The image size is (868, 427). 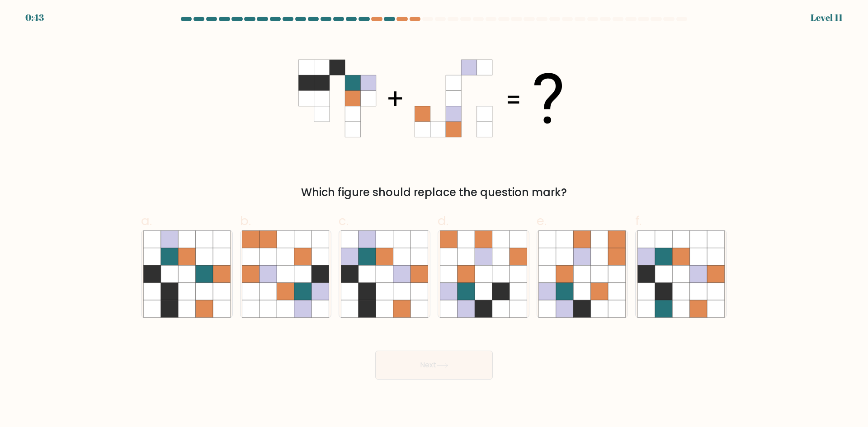 I want to click on span: e., so click(x=541, y=221).